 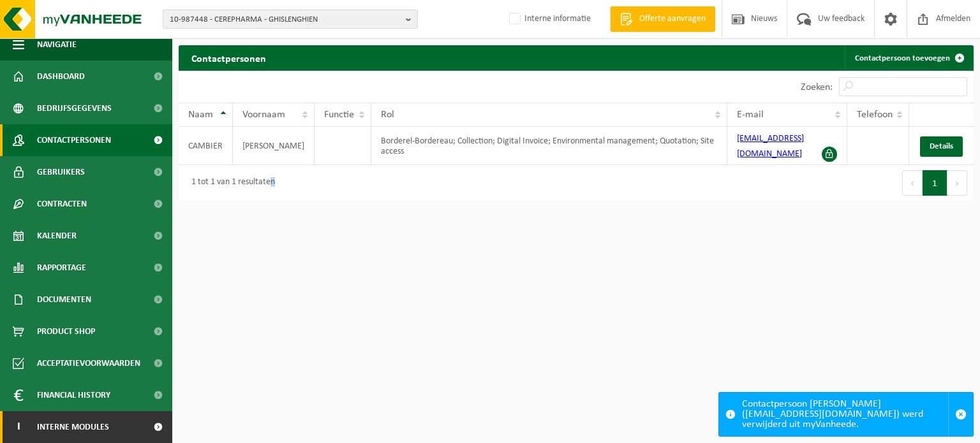 I want to click on span: Details, so click(x=941, y=146).